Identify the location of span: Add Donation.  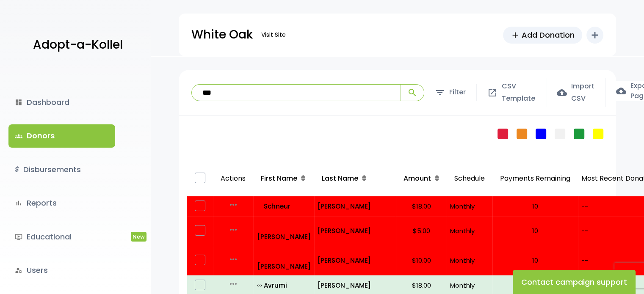
(547, 35).